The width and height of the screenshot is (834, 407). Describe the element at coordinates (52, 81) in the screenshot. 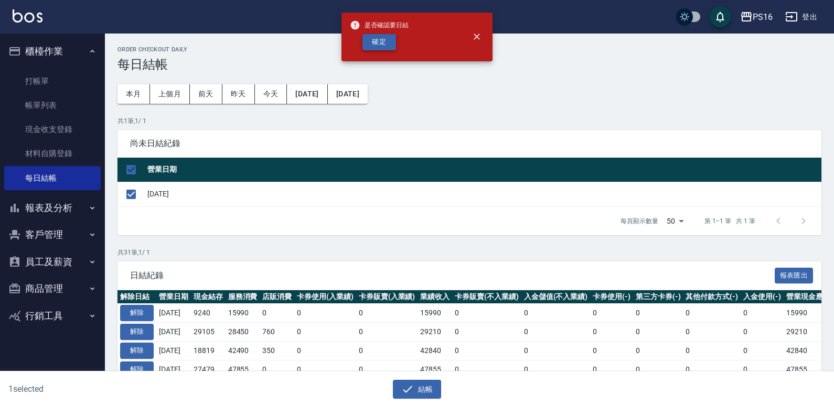

I see `a: 打帳單` at that location.